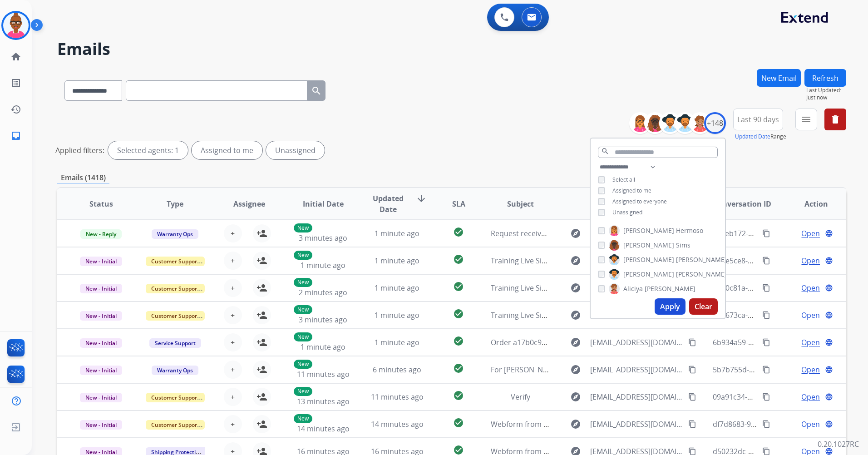 This screenshot has height=455, width=868. What do you see at coordinates (323, 401) in the screenshot?
I see `span: 13 minutes ago` at bounding box center [323, 401].